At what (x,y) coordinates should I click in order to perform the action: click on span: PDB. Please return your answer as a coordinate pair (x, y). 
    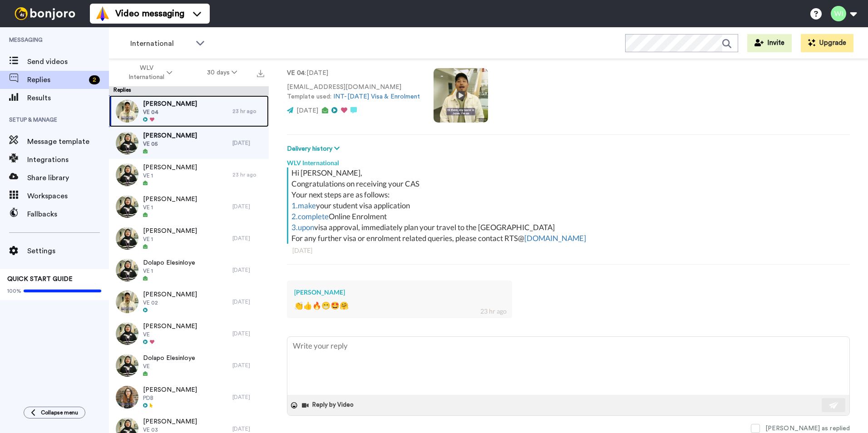
    Looking at the image, I should click on (170, 398).